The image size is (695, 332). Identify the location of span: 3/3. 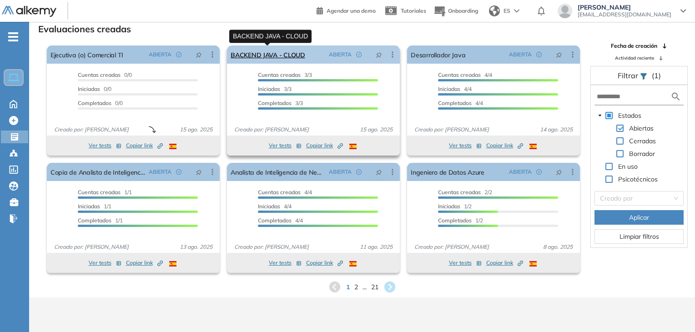
(275, 89).